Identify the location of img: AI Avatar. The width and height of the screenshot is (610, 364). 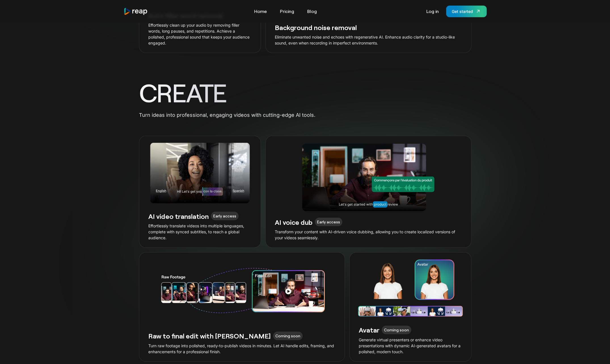
(410, 290).